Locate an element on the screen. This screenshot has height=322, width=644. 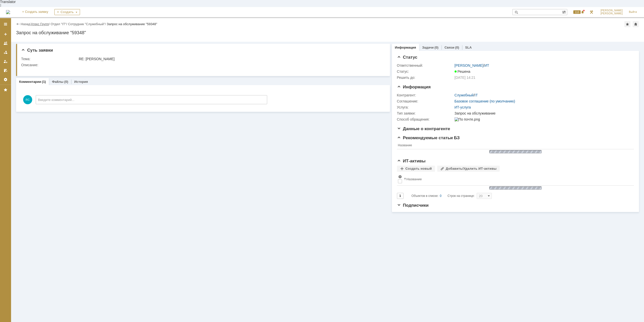
a: Назад is located at coordinates (25, 24).